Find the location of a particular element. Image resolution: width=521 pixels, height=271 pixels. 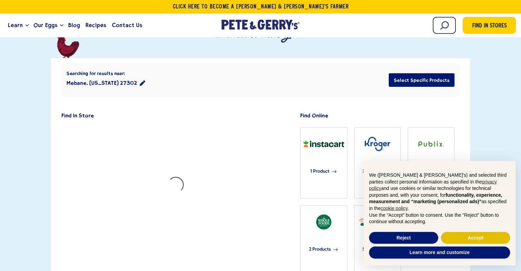

a: Find in Stores is located at coordinates (490, 25).